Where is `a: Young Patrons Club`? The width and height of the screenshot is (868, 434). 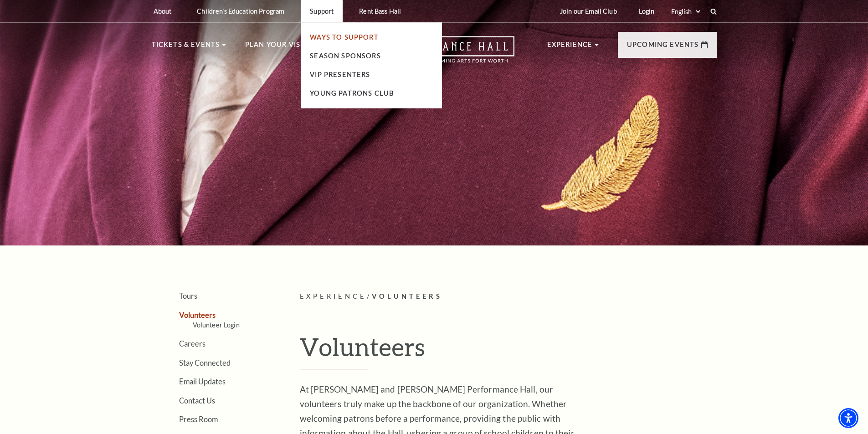
a: Young Patrons Club is located at coordinates (352, 93).